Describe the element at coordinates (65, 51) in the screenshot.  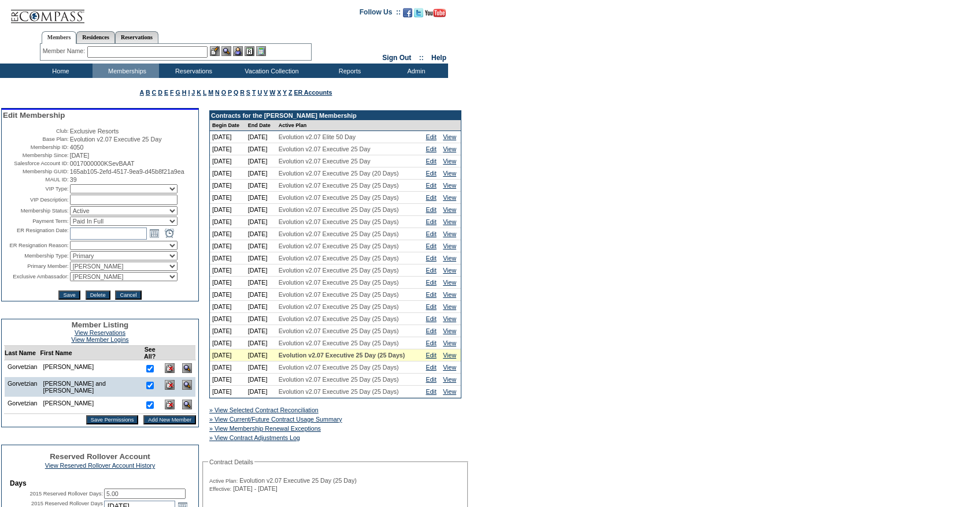
I see `div: Member Name:` at that location.